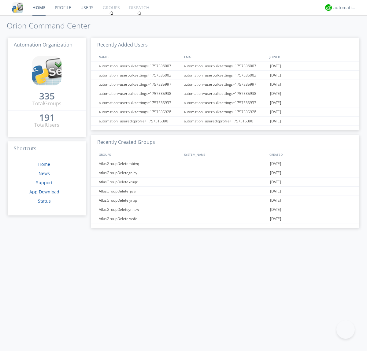 The width and height of the screenshot is (367, 351). I want to click on a: Home, so click(44, 164).